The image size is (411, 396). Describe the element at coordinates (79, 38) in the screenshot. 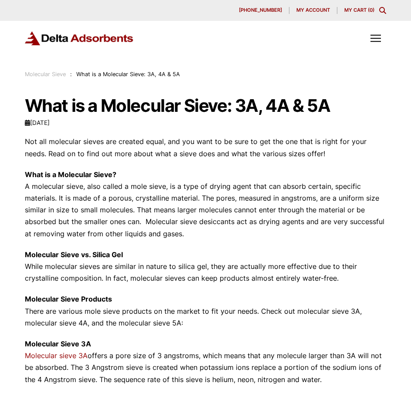

I see `img: Delta Adsorbents` at that location.